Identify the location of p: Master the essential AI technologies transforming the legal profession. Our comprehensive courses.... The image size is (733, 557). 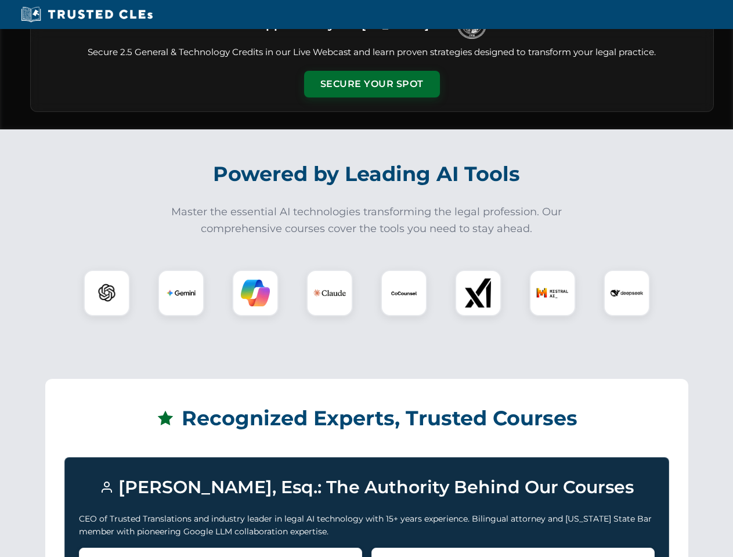
(367, 220).